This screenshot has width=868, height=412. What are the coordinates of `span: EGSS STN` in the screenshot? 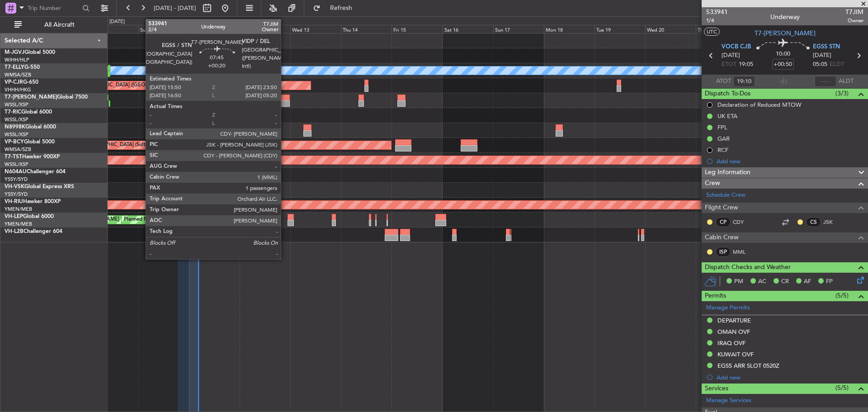 It's located at (826, 47).